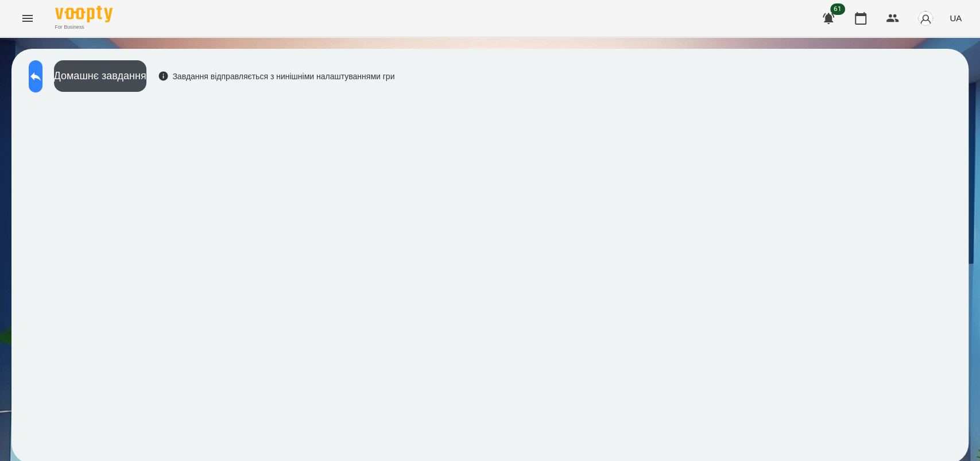 The height and width of the screenshot is (461, 980). I want to click on span: For Business, so click(84, 27).